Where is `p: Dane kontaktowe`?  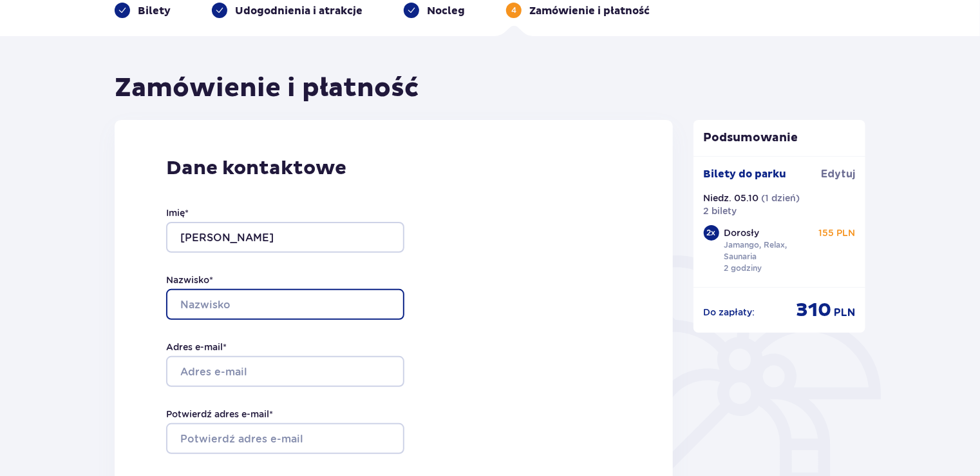 p: Dane kontaktowe is located at coordinates (393, 168).